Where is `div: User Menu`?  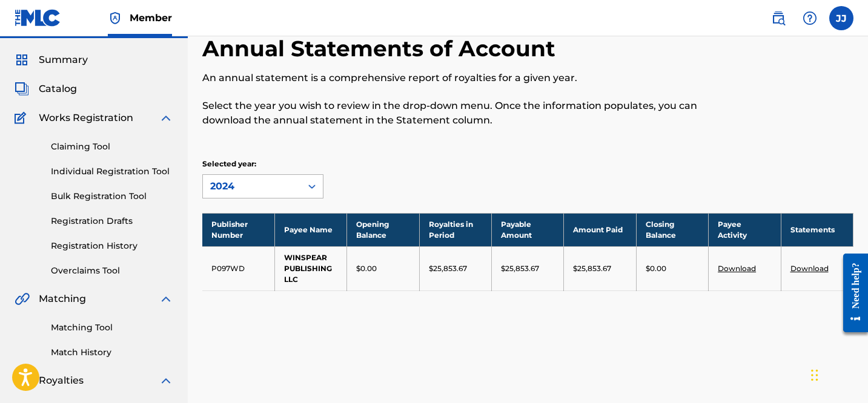 div: User Menu is located at coordinates (842, 18).